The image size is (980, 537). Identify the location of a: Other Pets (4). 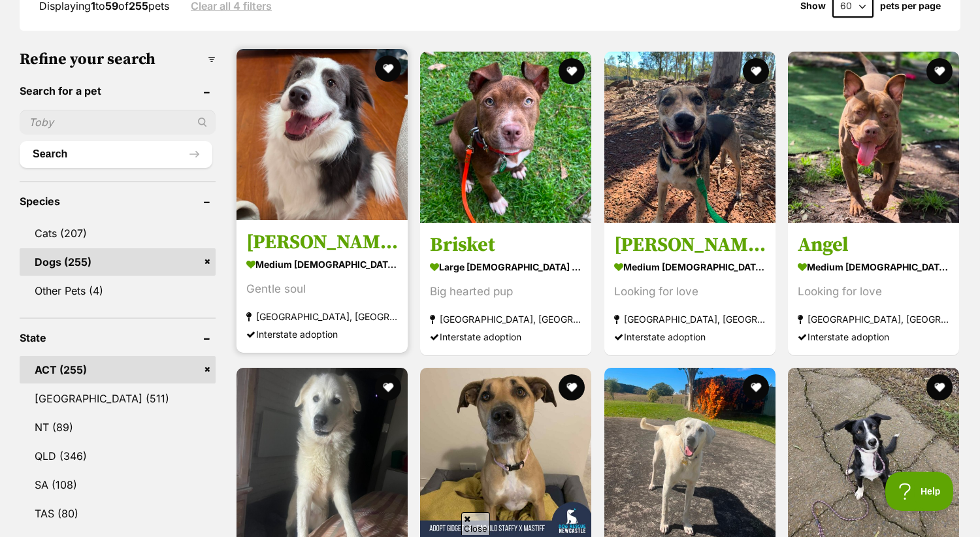
(118, 291).